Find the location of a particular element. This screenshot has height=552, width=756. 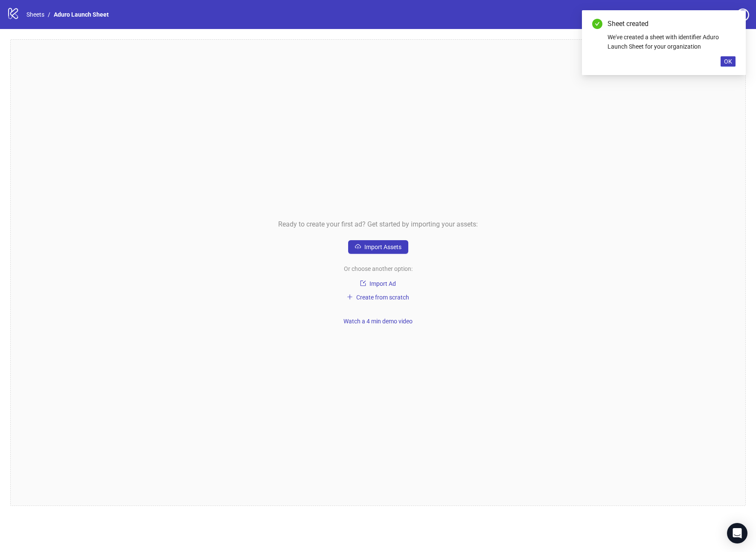

span: Create from scratch is located at coordinates (383, 298).